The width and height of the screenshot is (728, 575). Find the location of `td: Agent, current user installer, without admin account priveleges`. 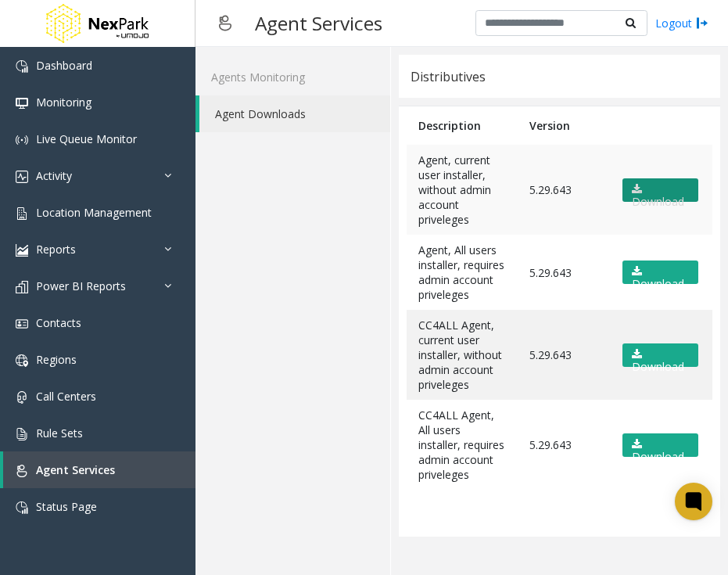

td: Agent, current user installer, without admin account priveleges is located at coordinates (462, 189).